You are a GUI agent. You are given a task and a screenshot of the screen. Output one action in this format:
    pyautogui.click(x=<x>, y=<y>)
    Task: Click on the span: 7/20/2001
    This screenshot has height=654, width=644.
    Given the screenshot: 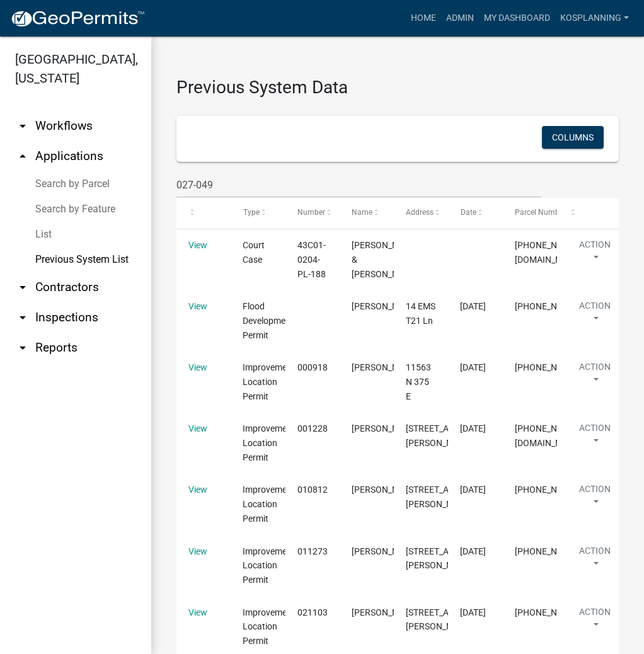 What is the action you would take?
    pyautogui.click(x=472, y=490)
    